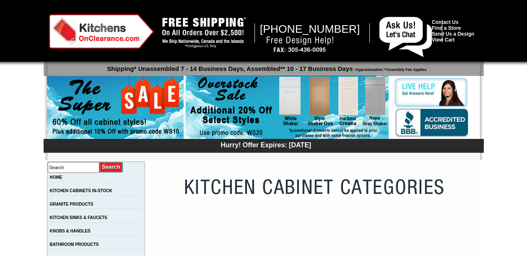  What do you see at coordinates (446, 28) in the screenshot?
I see `a: Find a Store` at bounding box center [446, 28].